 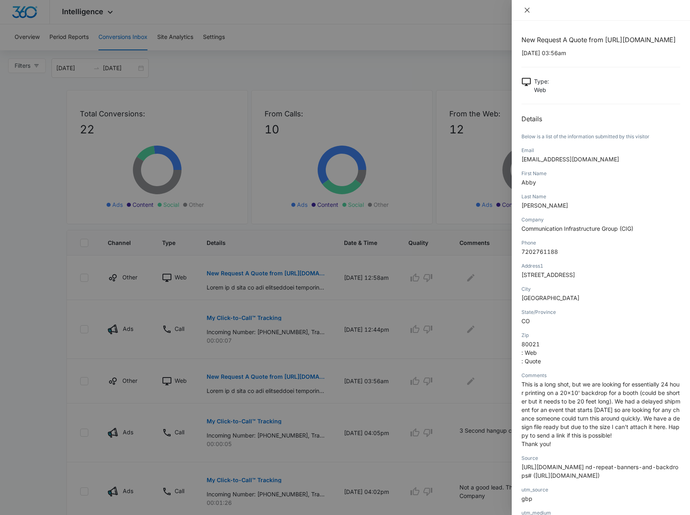 I want to click on div: State/Province, so click(x=601, y=312).